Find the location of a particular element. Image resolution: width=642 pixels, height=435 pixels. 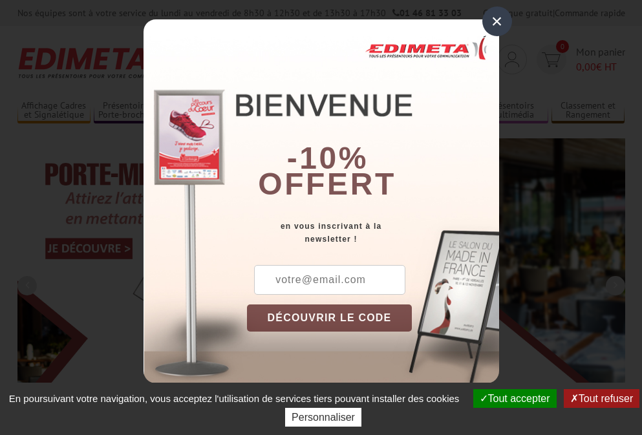

font: offert is located at coordinates (327, 184).